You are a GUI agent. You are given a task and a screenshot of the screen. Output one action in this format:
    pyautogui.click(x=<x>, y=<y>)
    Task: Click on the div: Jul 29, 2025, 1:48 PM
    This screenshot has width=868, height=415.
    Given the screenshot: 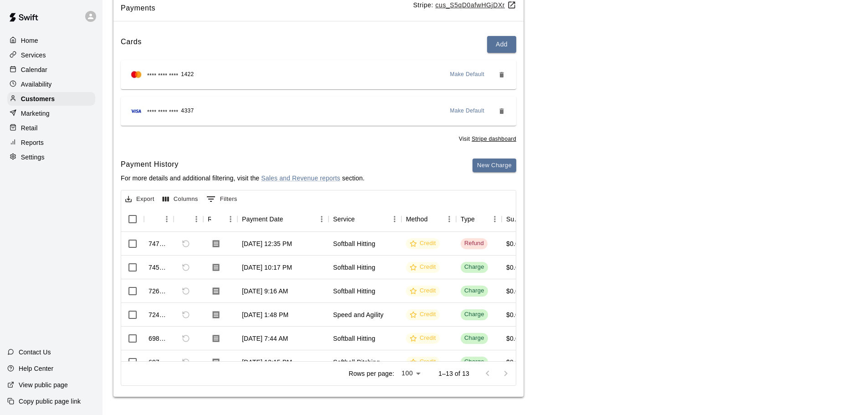 What is the action you would take?
    pyautogui.click(x=265, y=315)
    